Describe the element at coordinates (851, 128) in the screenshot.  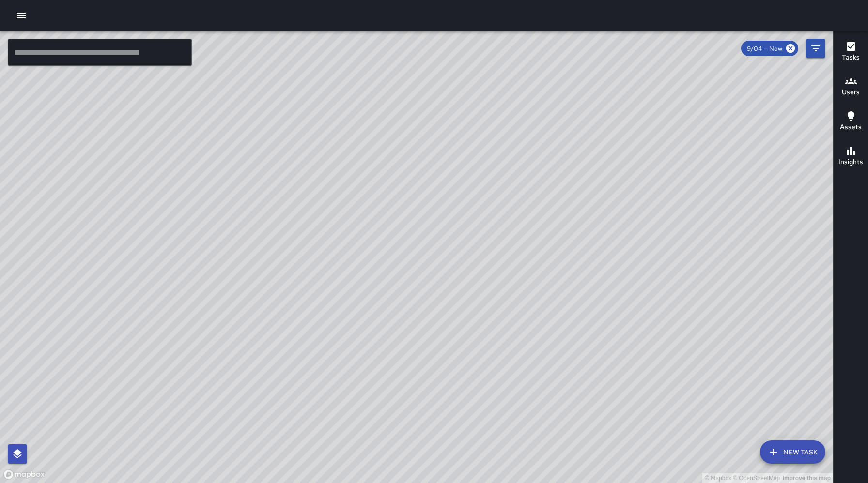
I see `h6: Assets` at that location.